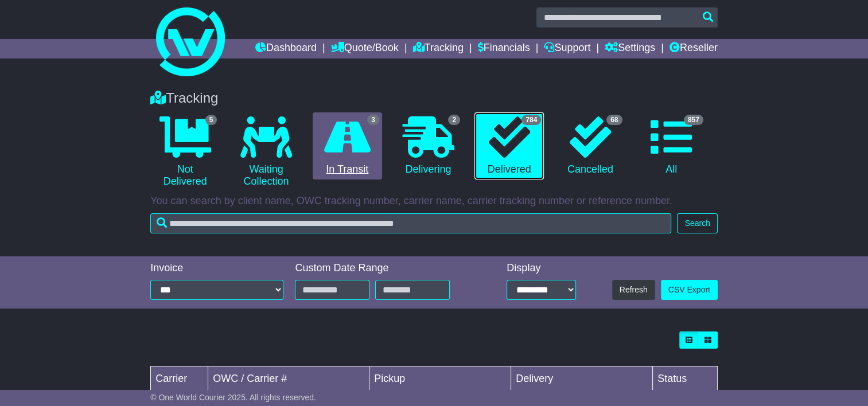 This screenshot has height=406, width=868. What do you see at coordinates (697, 223) in the screenshot?
I see `button: Search` at bounding box center [697, 223].